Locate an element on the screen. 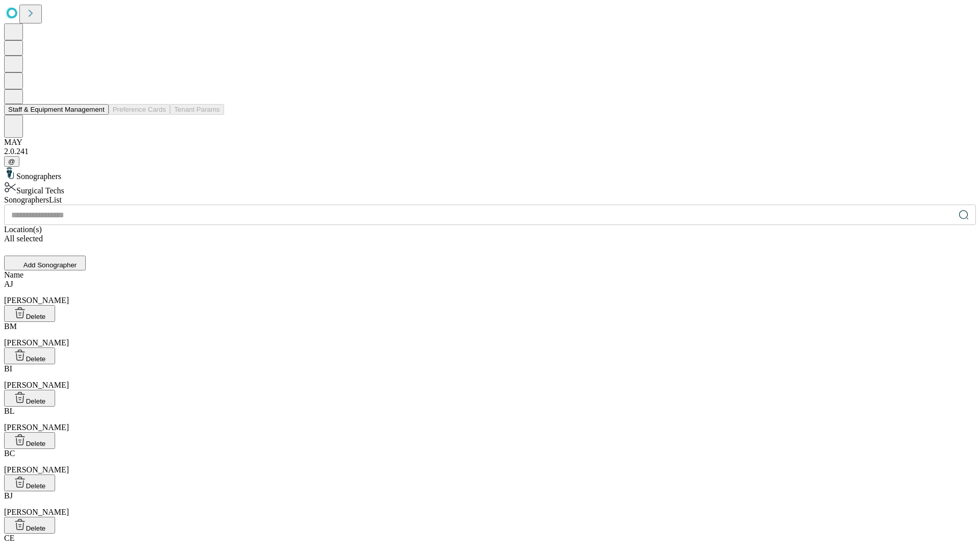 The width and height of the screenshot is (980, 551). button: Add Sonographer is located at coordinates (45, 263).